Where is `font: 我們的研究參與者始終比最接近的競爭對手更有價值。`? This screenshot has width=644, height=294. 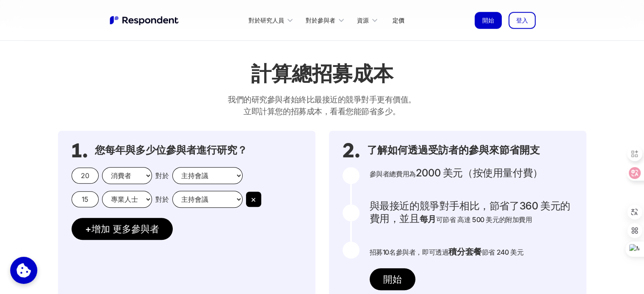
font: 我們的研究參與者始終比最接近的競爭對手更有價值。 is located at coordinates (322, 99).